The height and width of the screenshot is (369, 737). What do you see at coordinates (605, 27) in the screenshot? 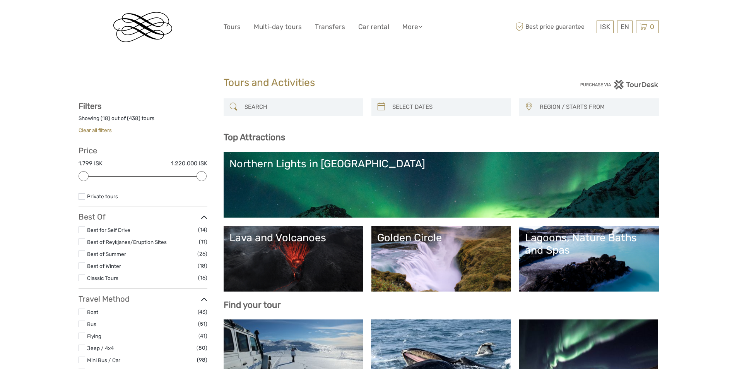
I see `span: ISK` at bounding box center [605, 27].